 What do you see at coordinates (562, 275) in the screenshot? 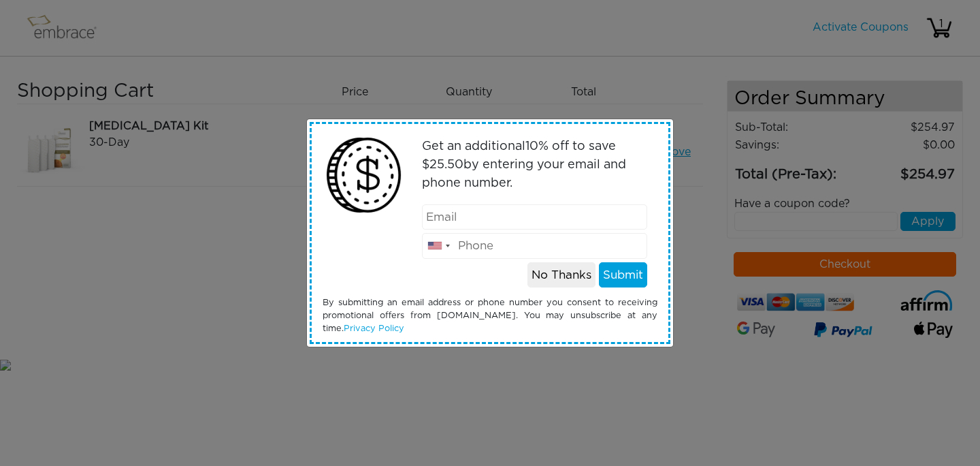
I see `button: No Thanks` at bounding box center [562, 275].